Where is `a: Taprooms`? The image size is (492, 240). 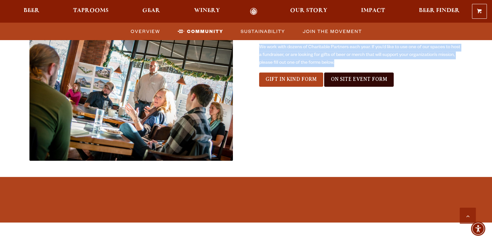
a: Taprooms is located at coordinates (91, 11).